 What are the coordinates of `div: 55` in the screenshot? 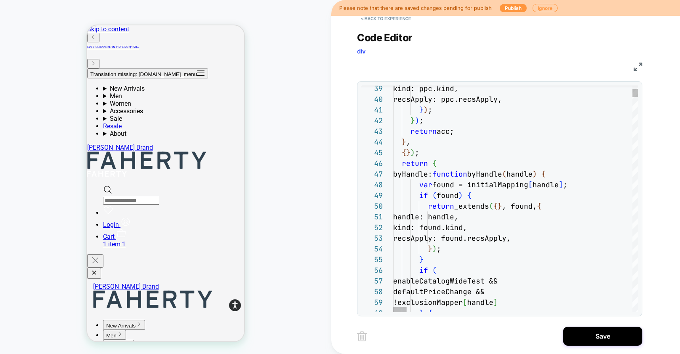 It's located at (372, 259).